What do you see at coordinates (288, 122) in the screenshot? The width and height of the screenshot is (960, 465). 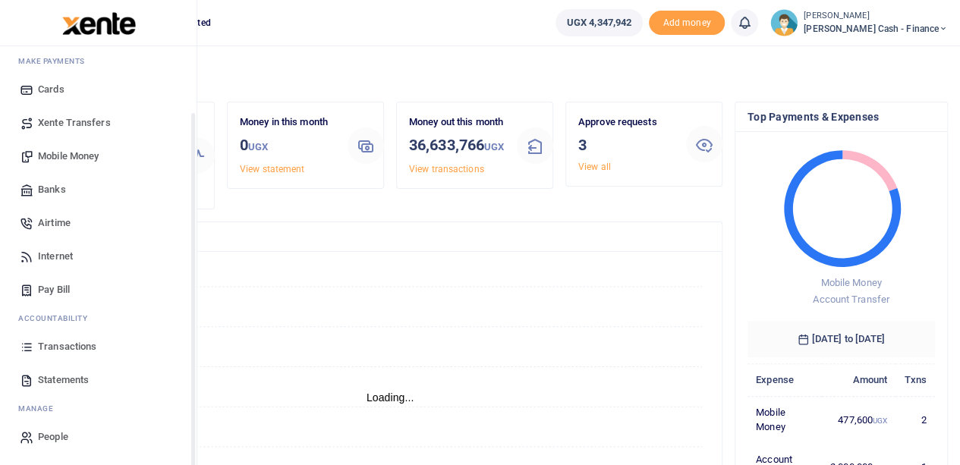 I see `p: Money in this month` at bounding box center [288, 122].